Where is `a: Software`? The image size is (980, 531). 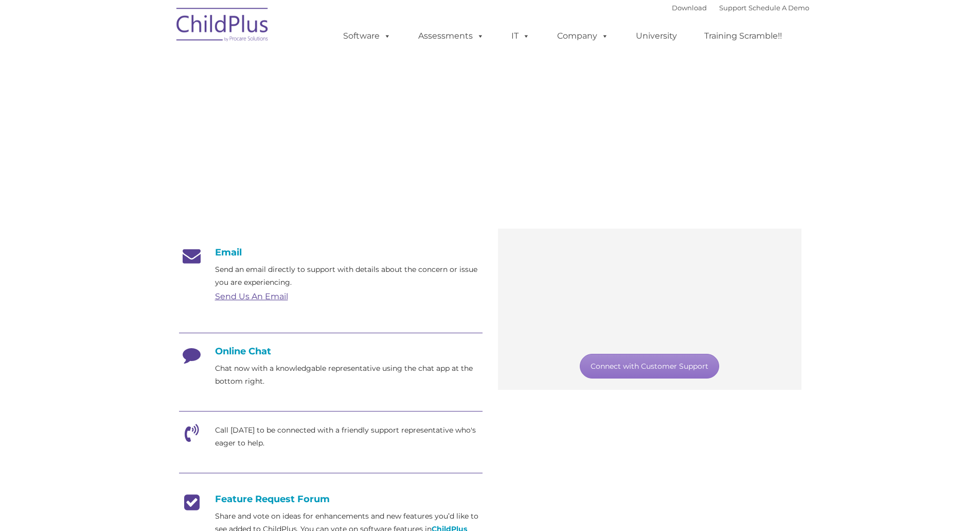 a: Software is located at coordinates (367, 36).